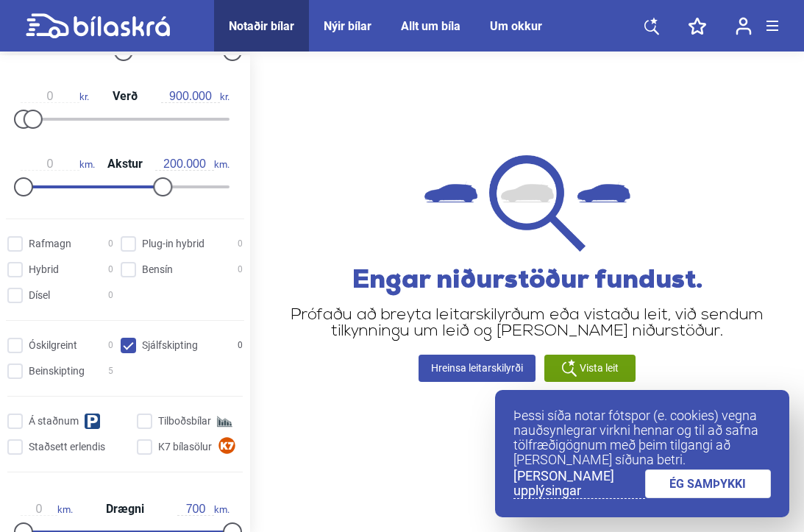  I want to click on span: 5, so click(110, 371).